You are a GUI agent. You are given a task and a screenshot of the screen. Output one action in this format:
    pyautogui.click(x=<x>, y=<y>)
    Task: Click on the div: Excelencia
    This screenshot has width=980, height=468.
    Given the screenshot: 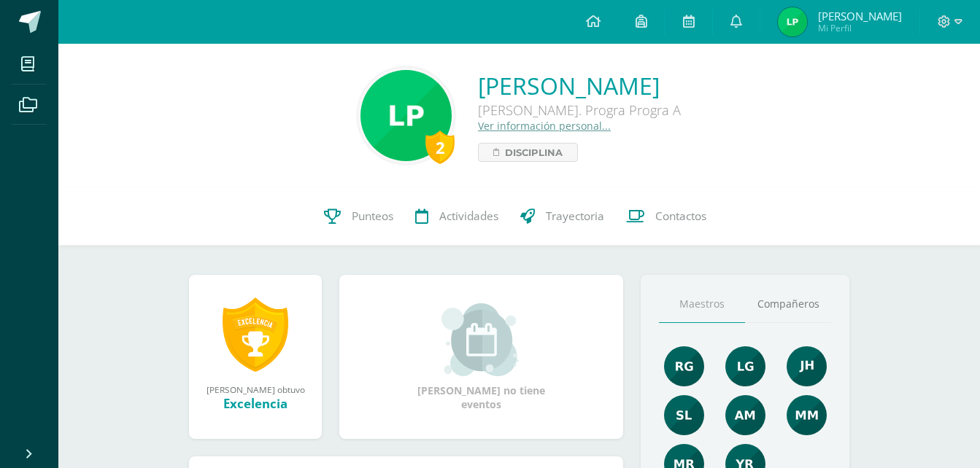 What is the action you would take?
    pyautogui.click(x=255, y=403)
    